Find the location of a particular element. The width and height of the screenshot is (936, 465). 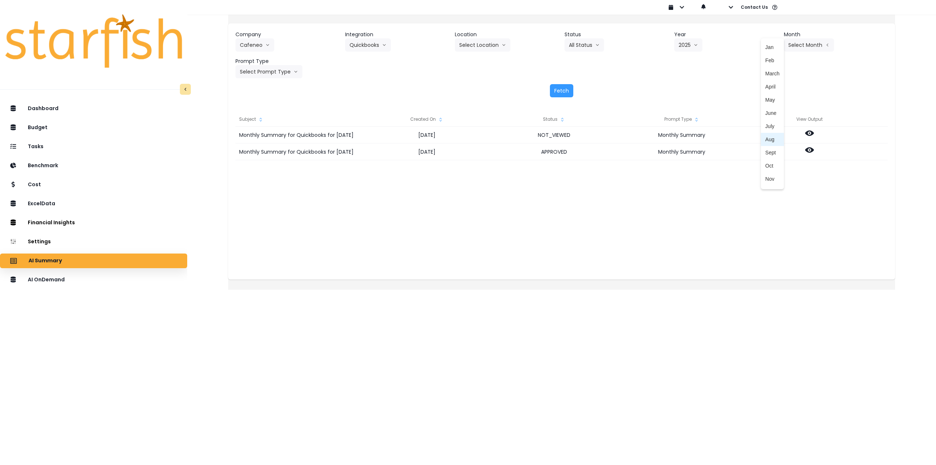

span: Nov is located at coordinates (772, 179).